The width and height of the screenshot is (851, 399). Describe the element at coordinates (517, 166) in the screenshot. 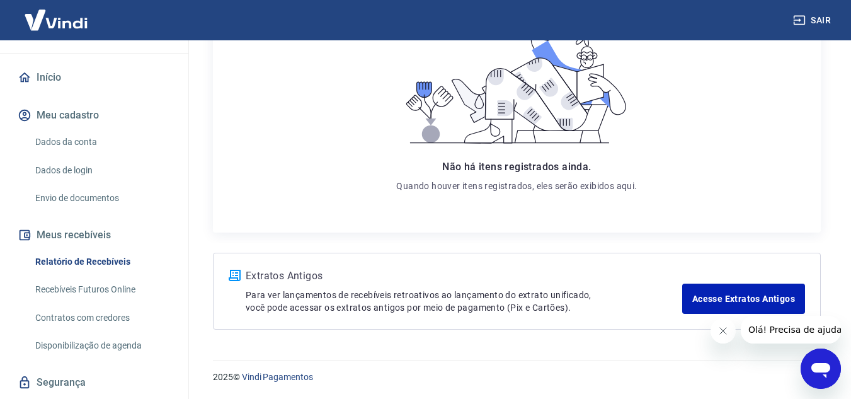

I see `span: Não há itens registrados ainda.` at that location.